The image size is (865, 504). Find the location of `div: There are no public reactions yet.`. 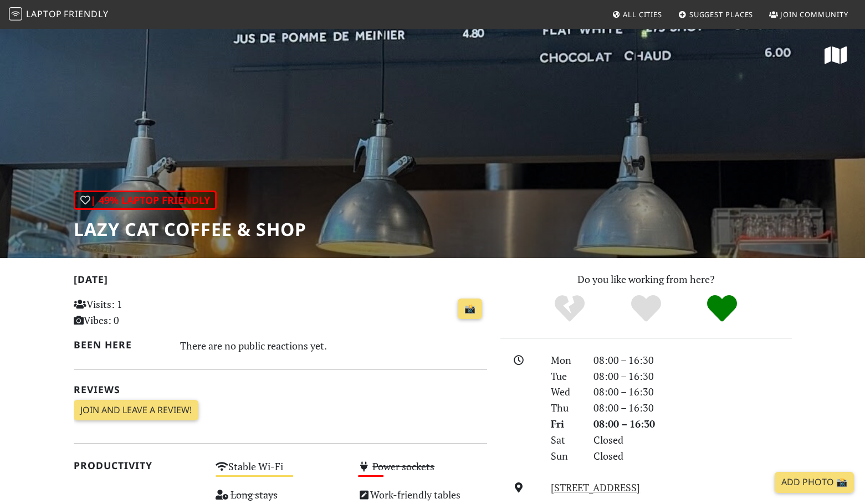

div: There are no public reactions yet. is located at coordinates (334, 346).